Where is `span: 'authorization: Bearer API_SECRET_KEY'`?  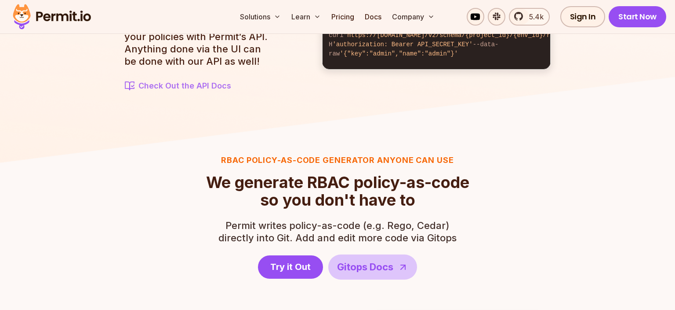 span: 'authorization: Bearer API_SECRET_KEY' is located at coordinates (402, 44).